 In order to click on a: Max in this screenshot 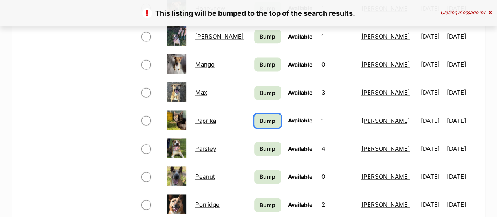, I will do `click(201, 92)`.